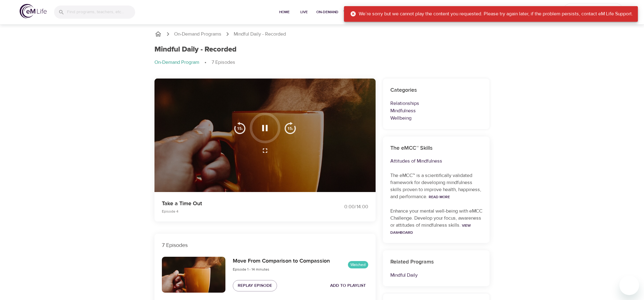  What do you see at coordinates (255, 286) in the screenshot?
I see `button: Replay Episode` at bounding box center [255, 286].